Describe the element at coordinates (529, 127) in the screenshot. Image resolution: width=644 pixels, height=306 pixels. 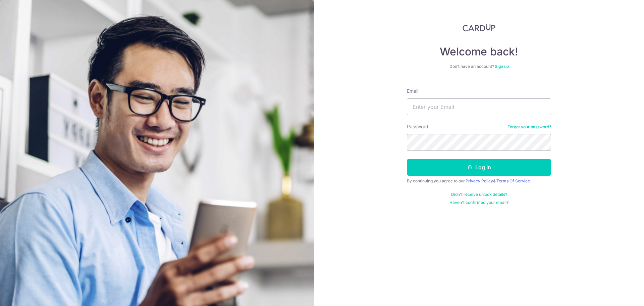
I see `a: Forgot your password?` at that location.